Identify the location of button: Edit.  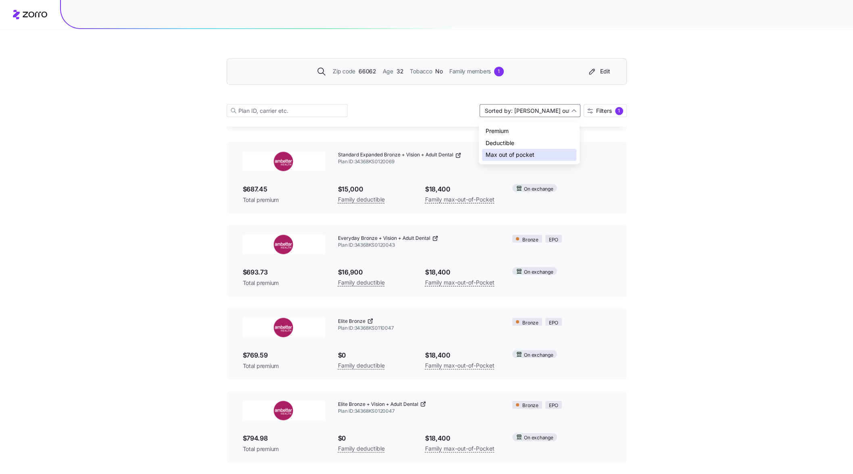
(599, 71).